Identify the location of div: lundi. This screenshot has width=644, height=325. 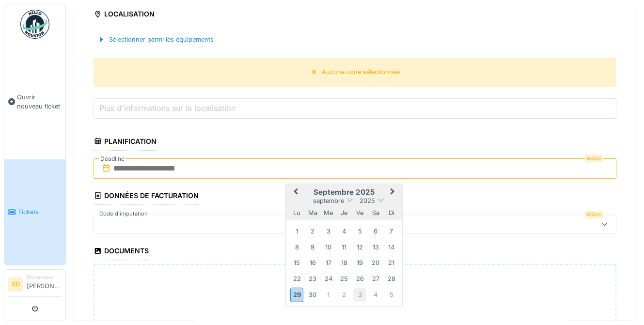
(296, 212).